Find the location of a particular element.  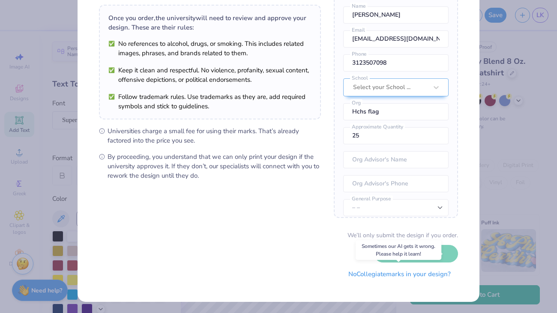

input: Email is located at coordinates (396, 39).